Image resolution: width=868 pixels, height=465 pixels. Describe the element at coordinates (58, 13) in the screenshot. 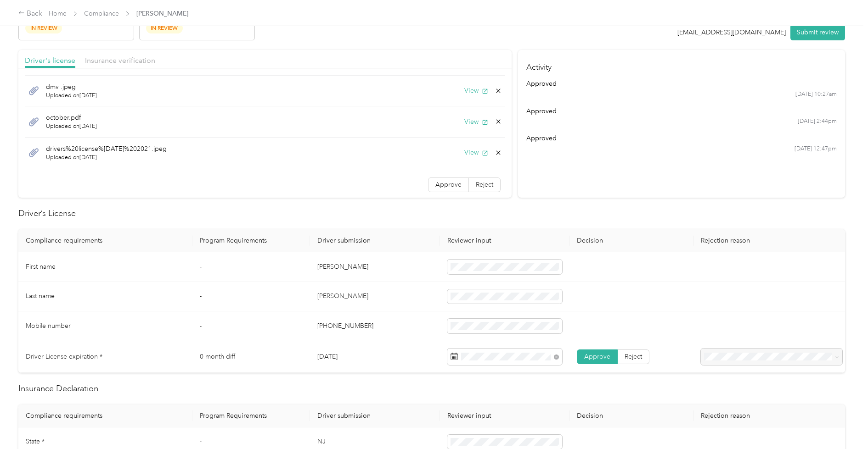

I see `a: Home` at that location.